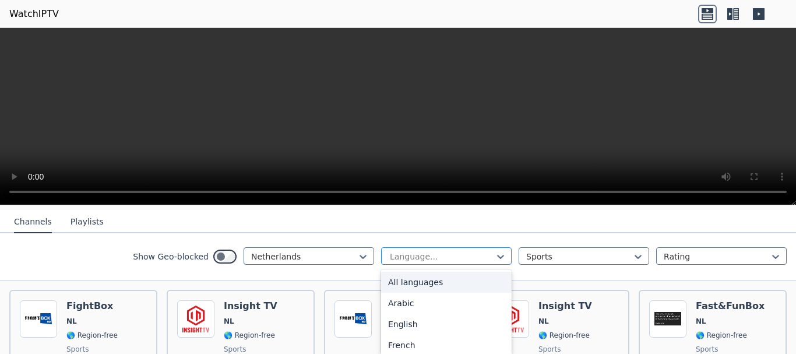 This screenshot has width=796, height=354. Describe the element at coordinates (447, 282) in the screenshot. I see `div: All languages` at that location.